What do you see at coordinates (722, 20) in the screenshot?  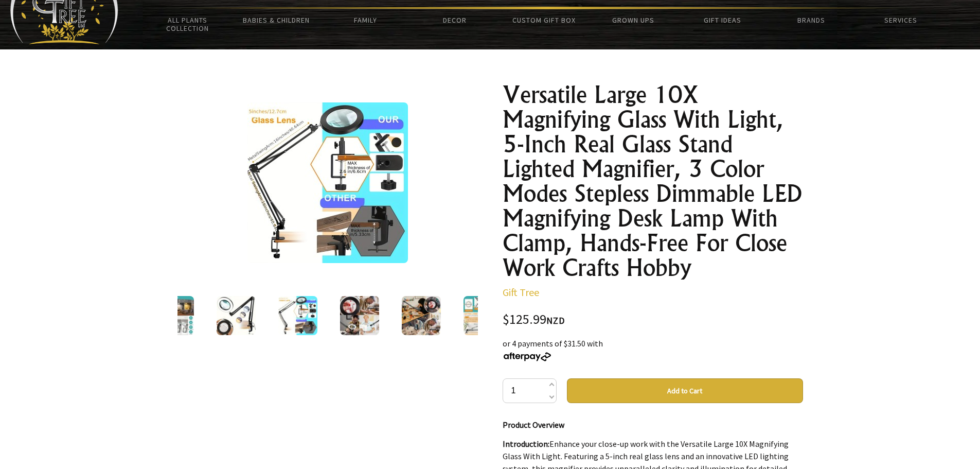 I see `a: Gift Ideas` at bounding box center [722, 20].